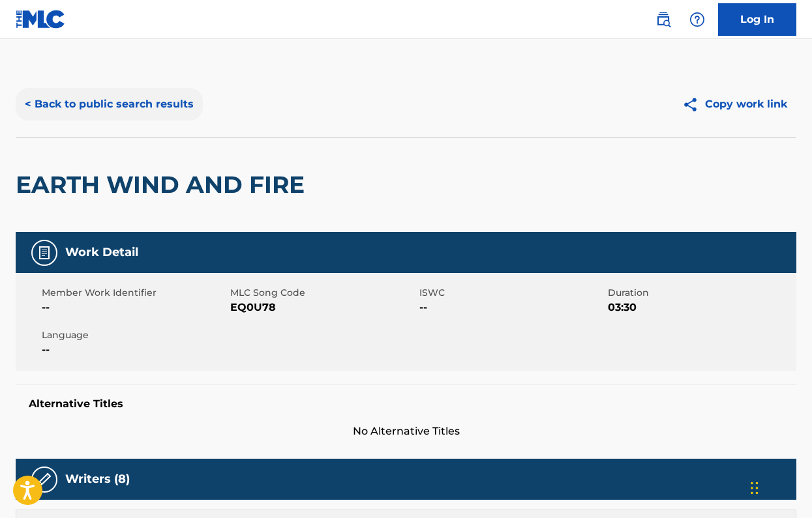 The width and height of the screenshot is (812, 518). What do you see at coordinates (102, 253) in the screenshot?
I see `h5: Work Detail` at bounding box center [102, 253].